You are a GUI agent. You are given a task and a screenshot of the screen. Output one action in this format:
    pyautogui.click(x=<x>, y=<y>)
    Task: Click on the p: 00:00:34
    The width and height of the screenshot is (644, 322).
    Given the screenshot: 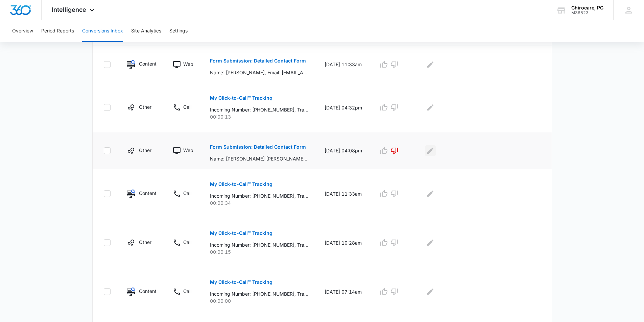 What is the action you would take?
    pyautogui.click(x=259, y=203)
    